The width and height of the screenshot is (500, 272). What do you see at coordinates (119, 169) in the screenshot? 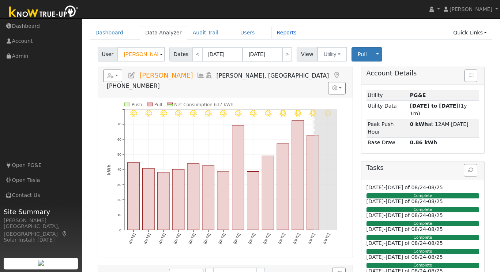
I see `text: 40` at bounding box center [119, 169].